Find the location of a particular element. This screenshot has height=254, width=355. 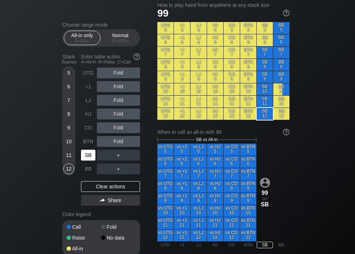

div: vs LJ 8 is located at coordinates (199, 186).